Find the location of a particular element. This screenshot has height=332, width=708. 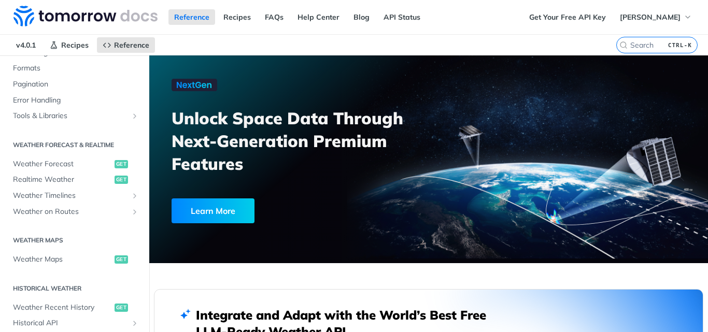

a: Learn More is located at coordinates (279, 211).